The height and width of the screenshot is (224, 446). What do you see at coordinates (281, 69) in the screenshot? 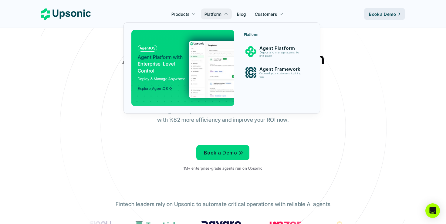
I see `p: Agent Framework` at bounding box center [281, 69].